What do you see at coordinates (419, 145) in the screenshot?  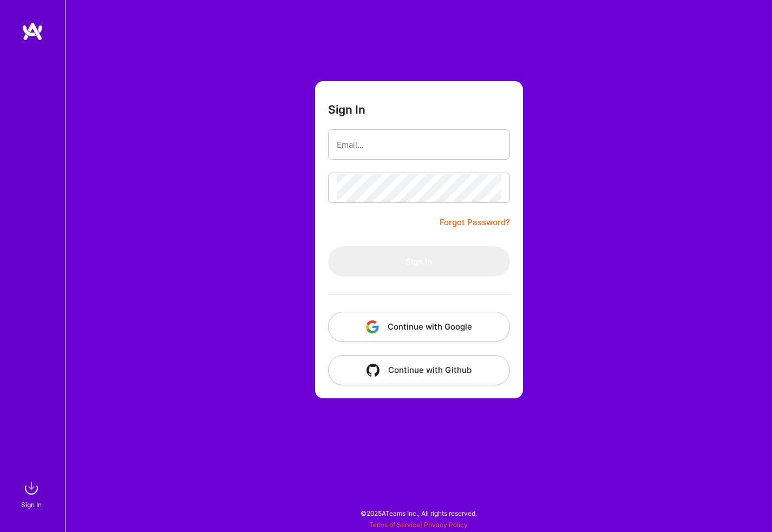 I see `input: Email...` at bounding box center [419, 145].